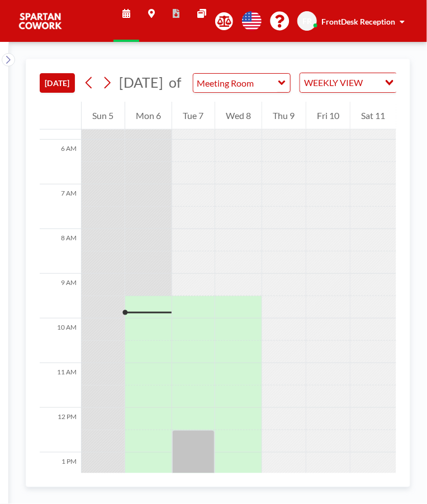  What do you see at coordinates (373, 83) in the screenshot?
I see `input: Search for option` at bounding box center [373, 83].